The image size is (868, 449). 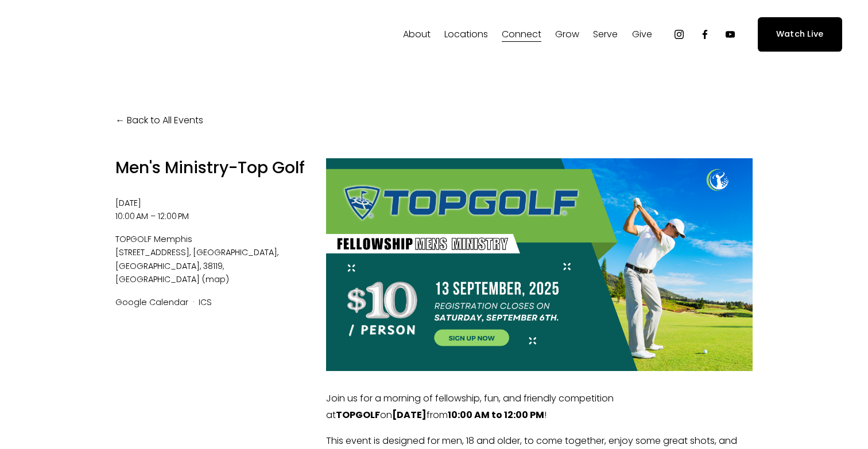 I want to click on span: Give, so click(x=642, y=34).